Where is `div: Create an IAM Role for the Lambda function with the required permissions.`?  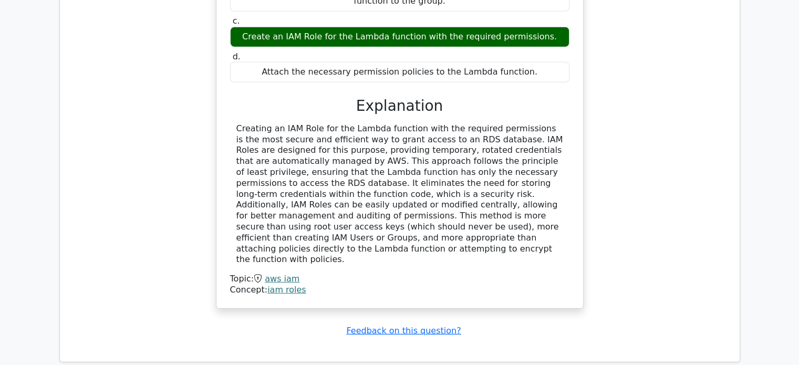
div: Create an IAM Role for the Lambda function with the required permissions. is located at coordinates (400, 37).